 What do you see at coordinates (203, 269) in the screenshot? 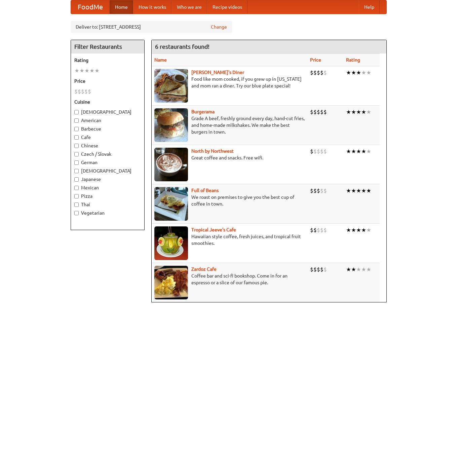
I see `a: Zardoz Cafe` at bounding box center [203, 269].